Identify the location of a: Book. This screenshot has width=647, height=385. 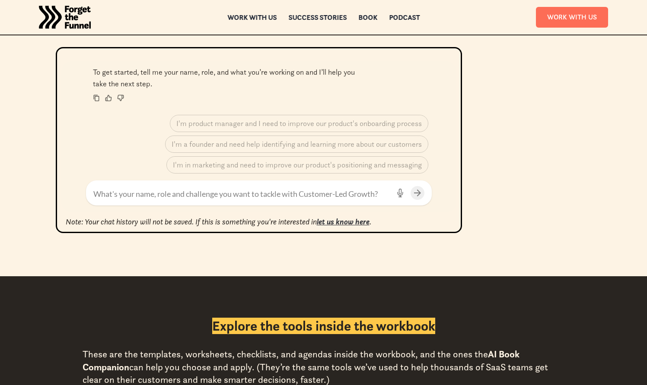
(368, 17).